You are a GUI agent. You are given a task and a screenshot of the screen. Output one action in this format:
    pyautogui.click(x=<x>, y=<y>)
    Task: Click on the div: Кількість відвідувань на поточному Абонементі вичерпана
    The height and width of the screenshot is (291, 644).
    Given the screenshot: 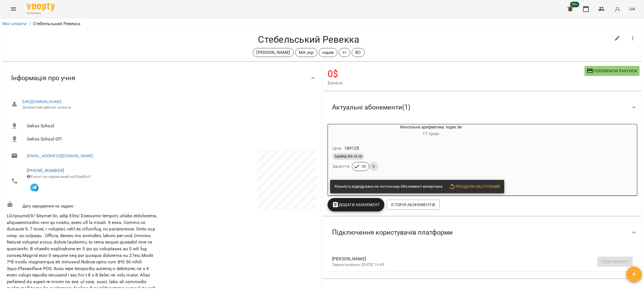 What is the action you would take?
    pyautogui.click(x=389, y=187)
    